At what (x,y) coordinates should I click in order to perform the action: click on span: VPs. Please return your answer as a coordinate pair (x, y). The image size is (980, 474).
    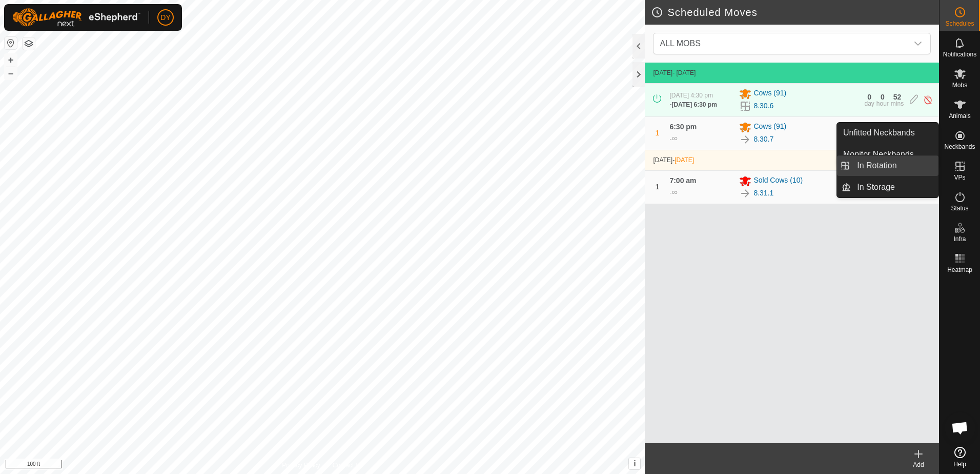
    Looking at the image, I should click on (959, 177).